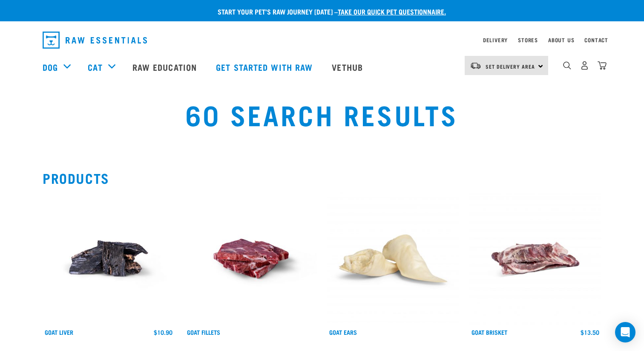 The height and width of the screenshot is (351, 644). I want to click on img: Goat Ears, so click(393, 258).